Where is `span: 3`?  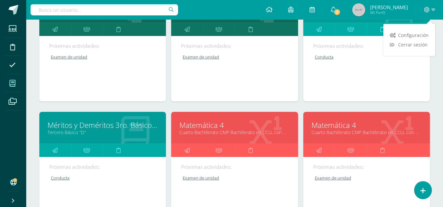
span: 3 is located at coordinates (337, 12).